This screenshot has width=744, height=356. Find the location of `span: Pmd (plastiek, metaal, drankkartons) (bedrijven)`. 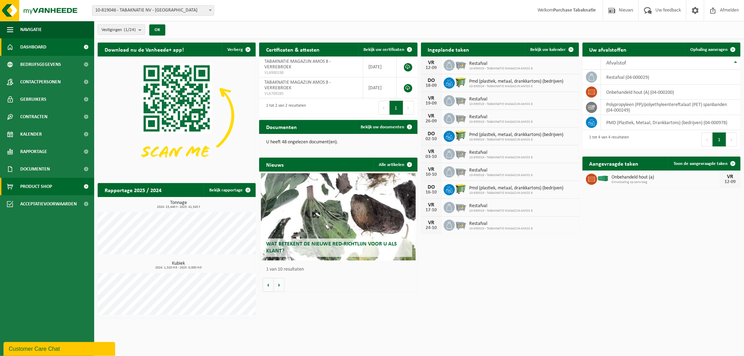

span: Pmd (plastiek, metaal, drankkartons) (bedrijven) is located at coordinates (517, 135).